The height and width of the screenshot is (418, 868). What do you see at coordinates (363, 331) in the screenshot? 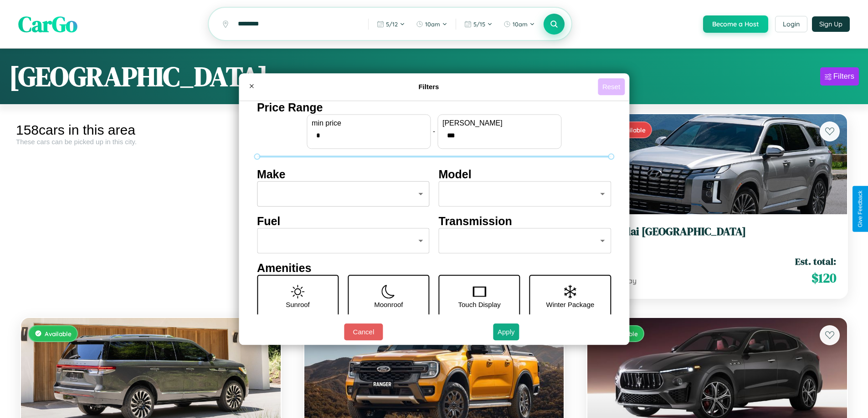
I see `button: Cancel` at bounding box center [363, 331].